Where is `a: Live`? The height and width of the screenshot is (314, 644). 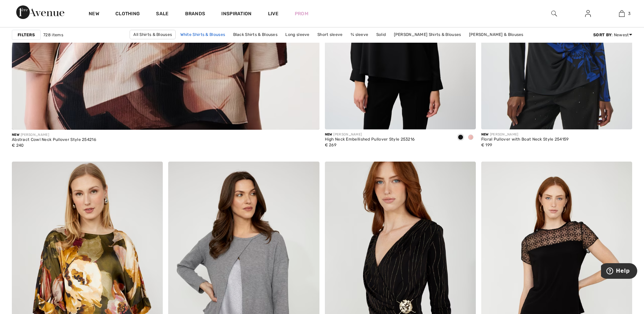
a: Live is located at coordinates (273, 14).